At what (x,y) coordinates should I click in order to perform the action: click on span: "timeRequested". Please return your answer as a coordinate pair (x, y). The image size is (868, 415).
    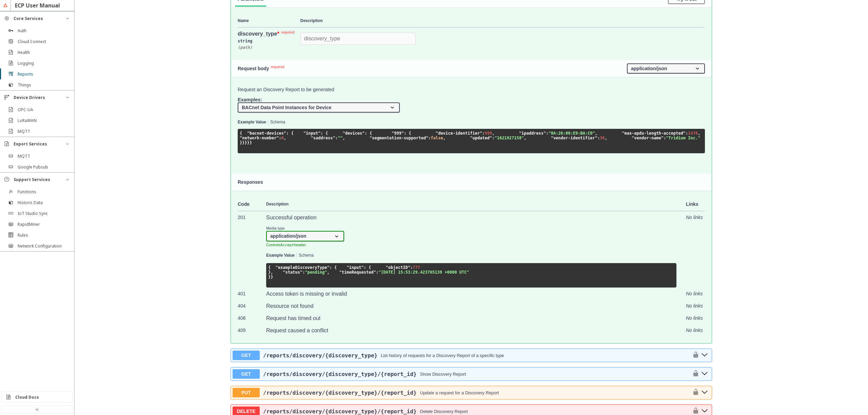
    Looking at the image, I should click on (358, 272).